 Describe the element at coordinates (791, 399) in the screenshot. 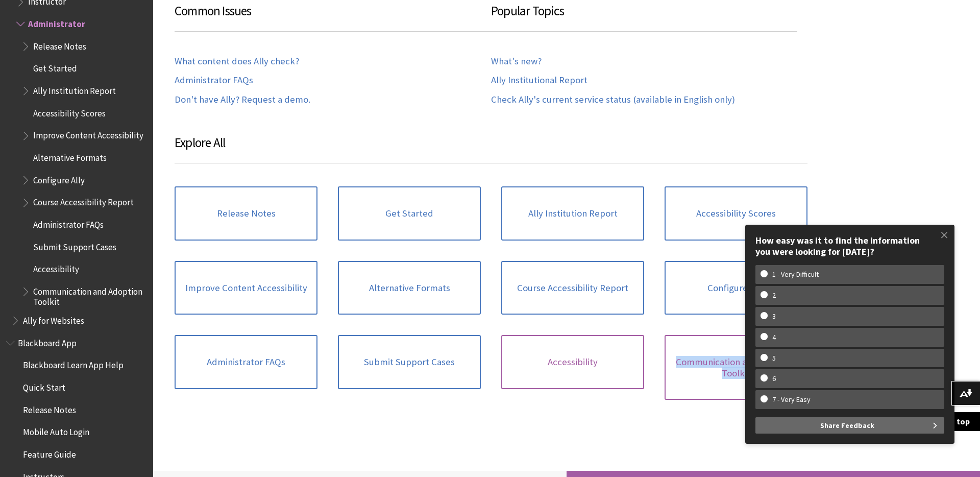

I see `w-span: 7 - Very Easy` at that location.